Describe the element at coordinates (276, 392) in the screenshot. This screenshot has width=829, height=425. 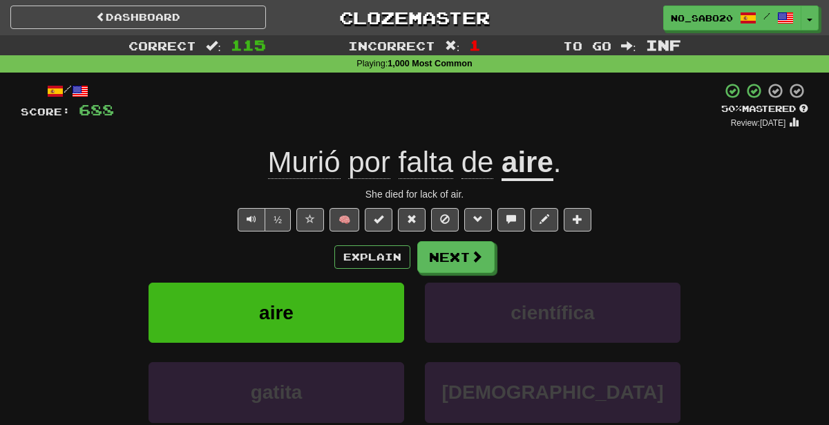
I see `button: gatita` at that location.